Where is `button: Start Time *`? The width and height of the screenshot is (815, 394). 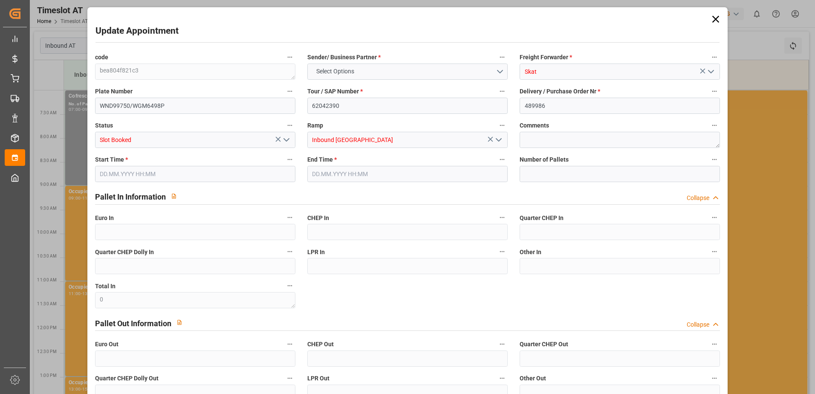
button: Start Time * is located at coordinates (290, 159).